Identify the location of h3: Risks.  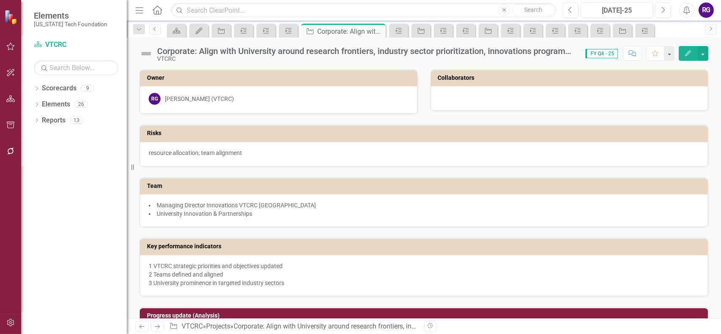
(425, 133).